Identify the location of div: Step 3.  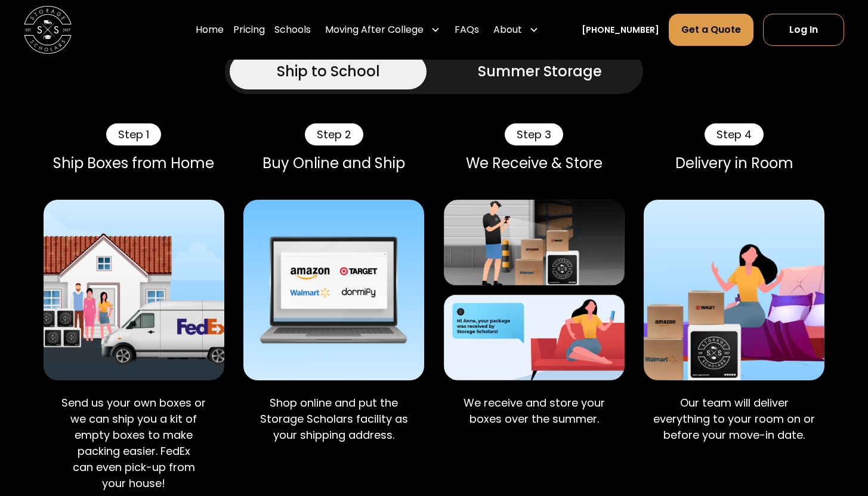
(534, 135).